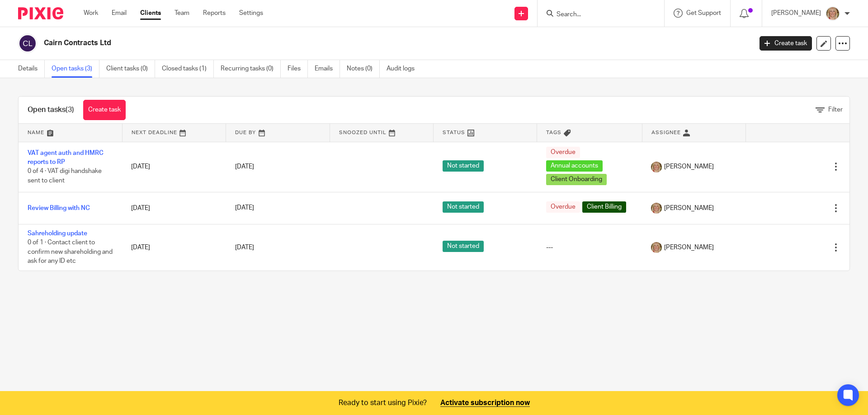 Image resolution: width=868 pixels, height=415 pixels. Describe the element at coordinates (554, 132) in the screenshot. I see `span: Tags` at that location.